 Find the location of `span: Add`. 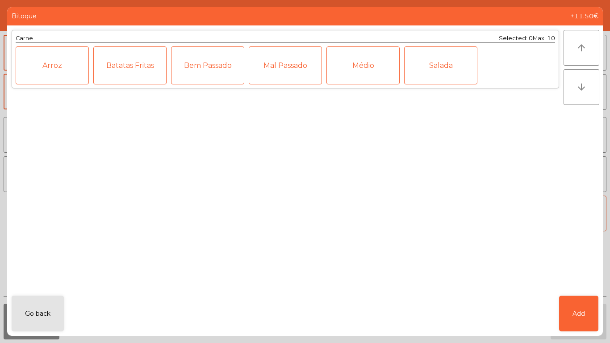

span: Add is located at coordinates (579, 313).